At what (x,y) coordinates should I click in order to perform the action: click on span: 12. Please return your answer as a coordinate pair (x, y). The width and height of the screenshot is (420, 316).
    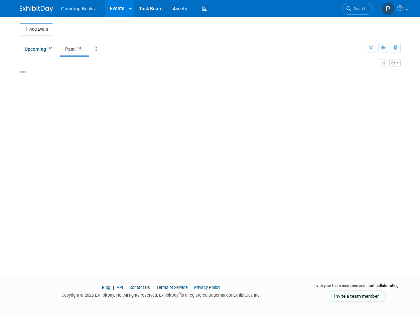
    Looking at the image, I should click on (50, 48).